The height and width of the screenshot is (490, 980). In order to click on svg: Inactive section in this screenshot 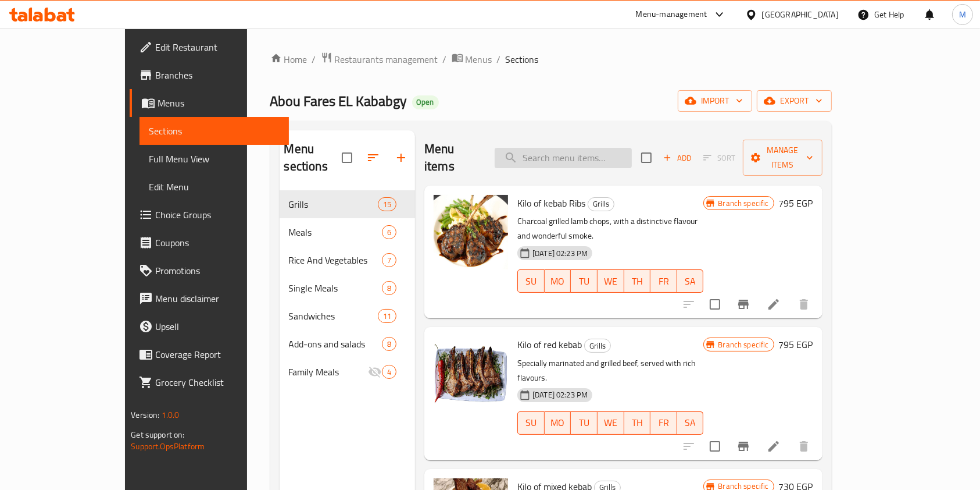, I will do `click(375, 372)`.